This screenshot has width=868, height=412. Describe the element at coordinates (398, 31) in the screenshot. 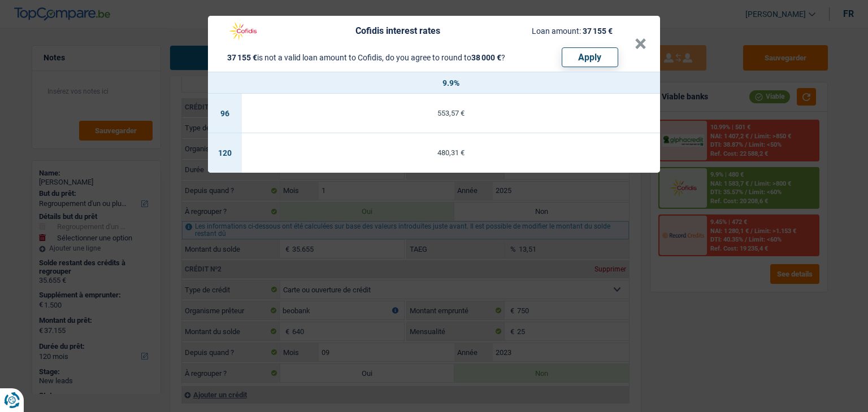

I see `div: Cofidis interest rates` at that location.